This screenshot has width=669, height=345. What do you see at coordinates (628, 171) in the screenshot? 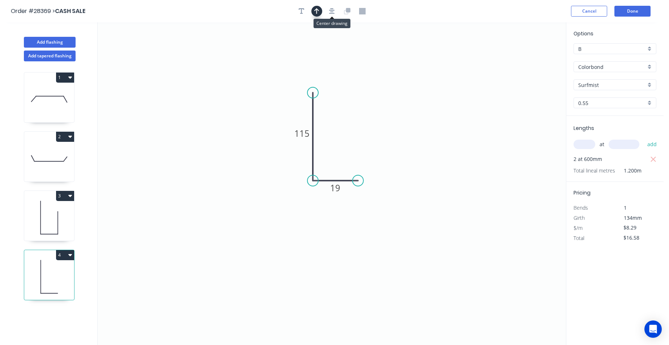
I see `span: 1.200m` at bounding box center [628, 171].